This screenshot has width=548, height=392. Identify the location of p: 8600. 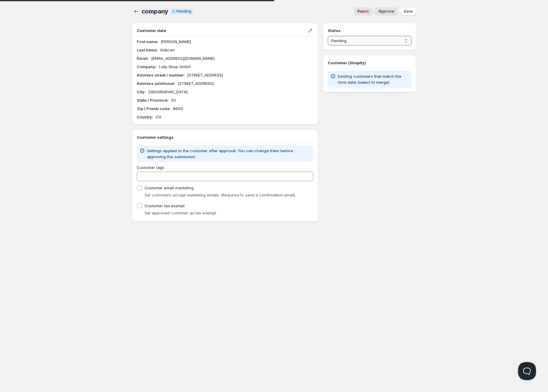
(178, 108).